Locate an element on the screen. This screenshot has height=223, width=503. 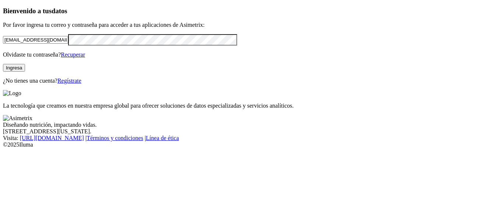
a: Regístrate is located at coordinates (69, 81).